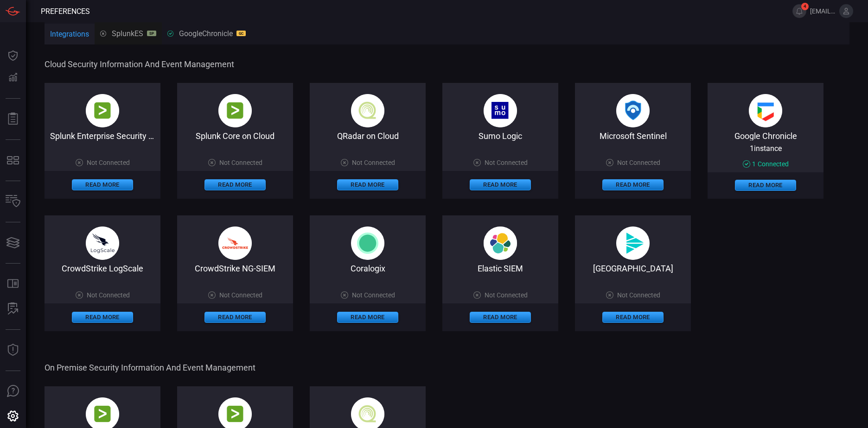 This screenshot has width=868, height=428. Describe the element at coordinates (13, 284) in the screenshot. I see `button: Rule Catalog` at that location.